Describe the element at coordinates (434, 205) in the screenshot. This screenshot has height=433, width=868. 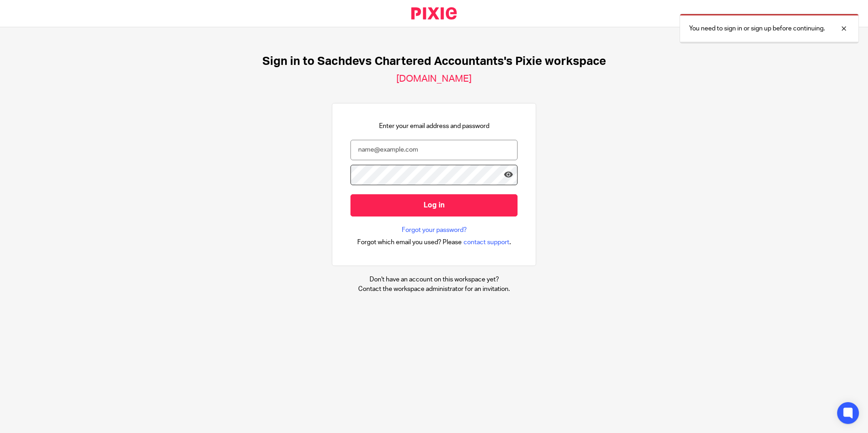
I see `input: Log in` at that location.